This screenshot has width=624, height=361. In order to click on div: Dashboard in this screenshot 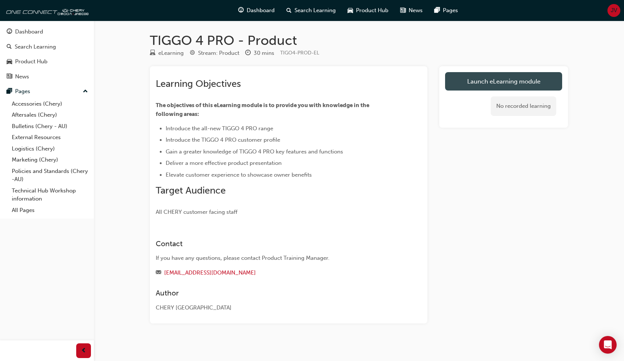, I will do `click(29, 32)`.